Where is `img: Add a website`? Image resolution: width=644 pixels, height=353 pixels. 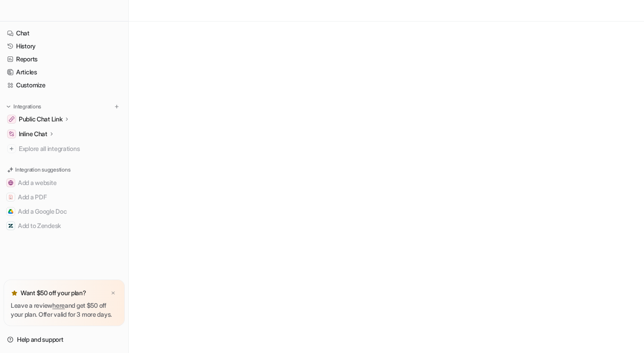
img: Add a website is located at coordinates (11, 183).